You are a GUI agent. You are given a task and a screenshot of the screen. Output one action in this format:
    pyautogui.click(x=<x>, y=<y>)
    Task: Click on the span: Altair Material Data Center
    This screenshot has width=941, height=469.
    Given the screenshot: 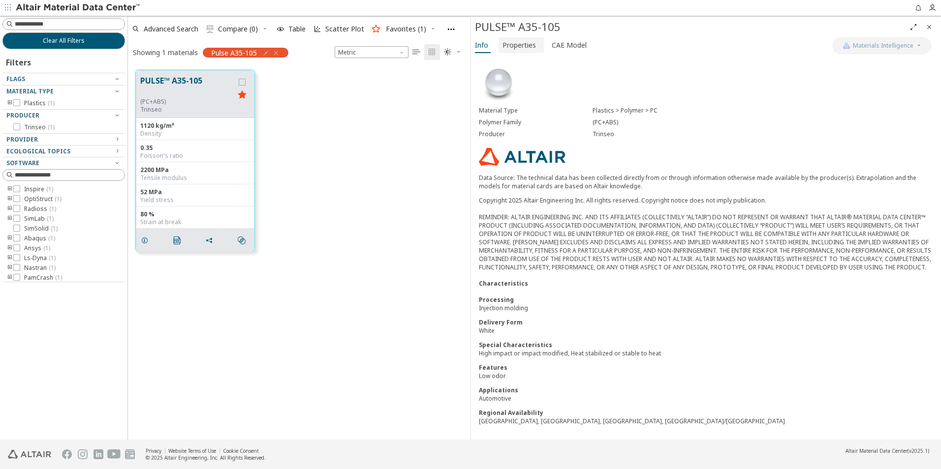 What is the action you would take?
    pyautogui.click(x=876, y=451)
    